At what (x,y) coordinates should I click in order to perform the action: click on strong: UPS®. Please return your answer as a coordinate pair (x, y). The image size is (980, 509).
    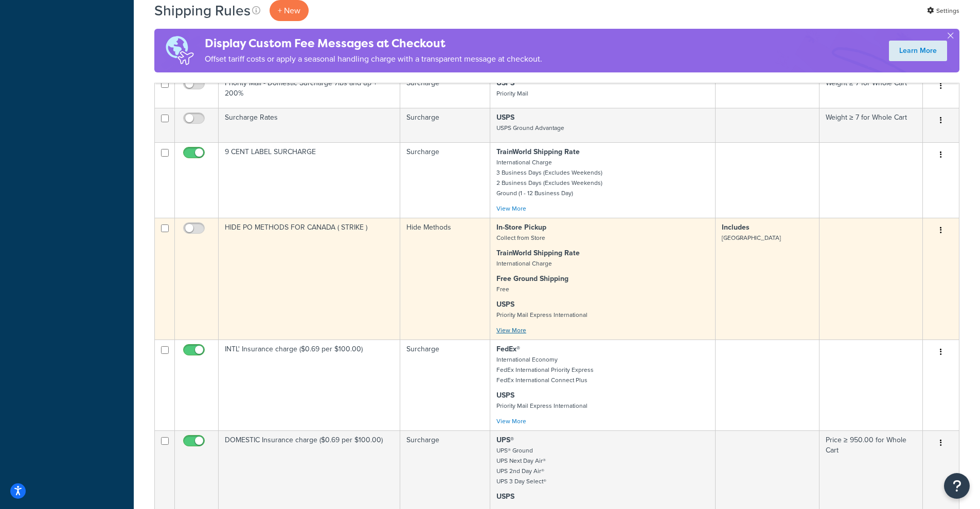
    Looking at the image, I should click on (505, 440).